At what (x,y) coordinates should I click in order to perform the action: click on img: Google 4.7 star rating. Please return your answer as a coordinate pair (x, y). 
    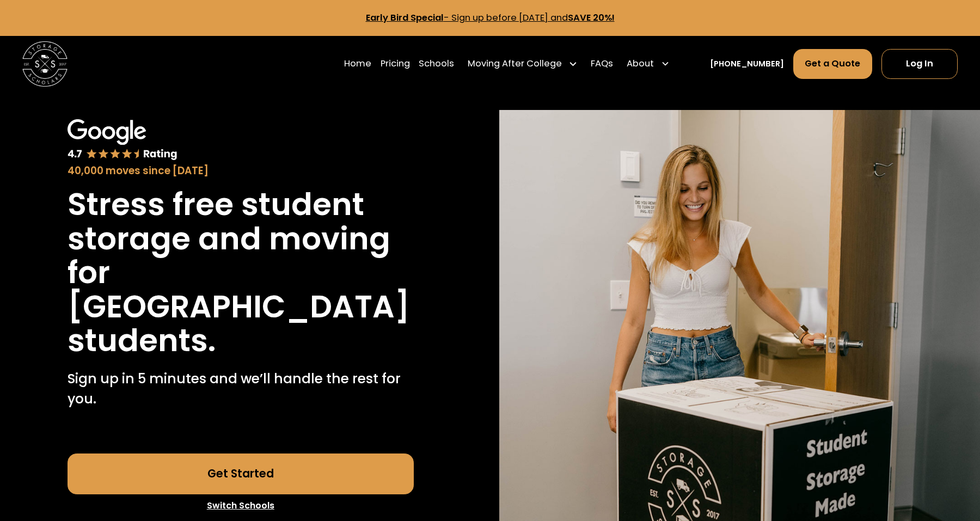
    Looking at the image, I should click on (123, 140).